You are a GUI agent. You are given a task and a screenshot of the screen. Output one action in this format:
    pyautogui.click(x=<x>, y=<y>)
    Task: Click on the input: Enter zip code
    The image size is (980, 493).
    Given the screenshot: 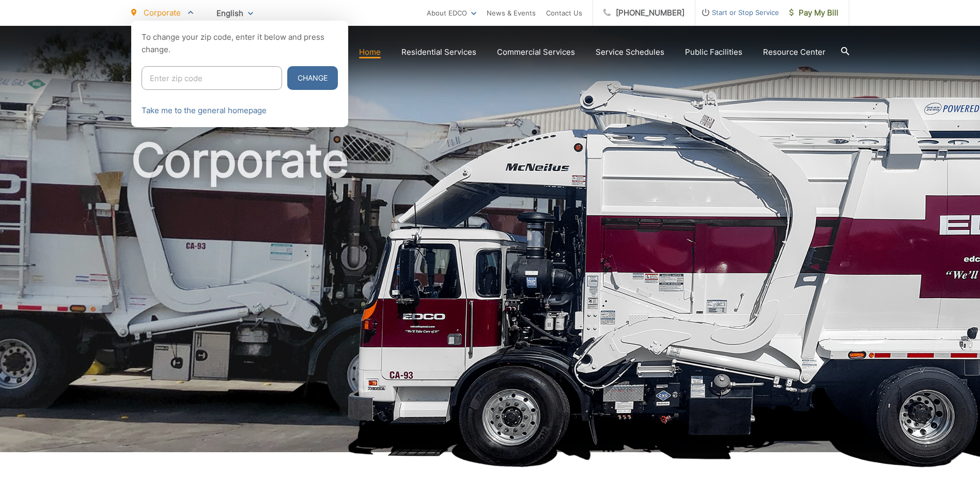 What is the action you would take?
    pyautogui.click(x=212, y=78)
    